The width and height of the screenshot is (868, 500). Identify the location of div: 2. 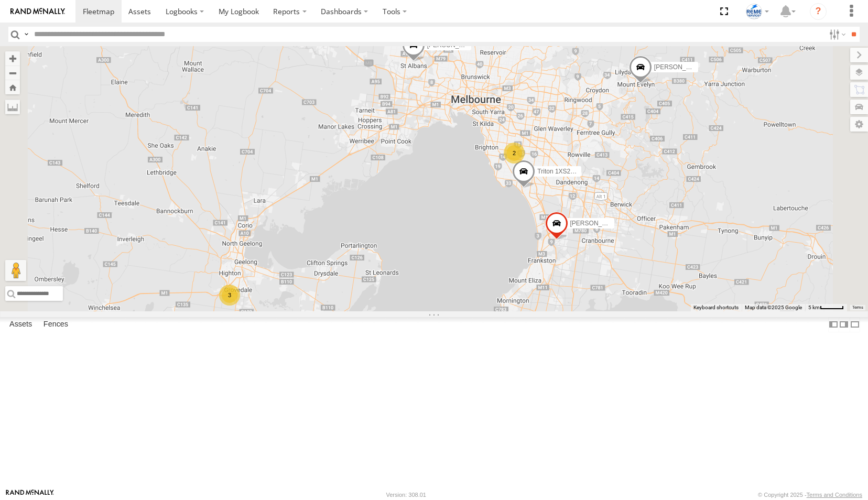
(514, 153).